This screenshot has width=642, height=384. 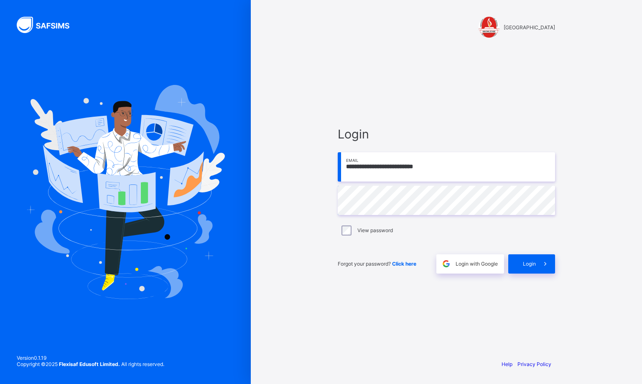 What do you see at coordinates (446, 263) in the screenshot?
I see `img: google.396cfc9801f0270233282035f929180a.svg` at bounding box center [446, 263].